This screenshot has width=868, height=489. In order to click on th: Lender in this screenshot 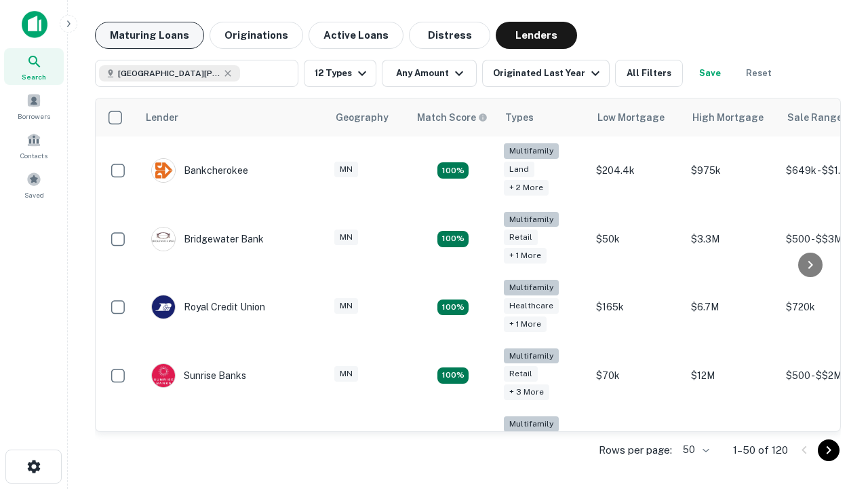, I will do `click(232, 118)`.